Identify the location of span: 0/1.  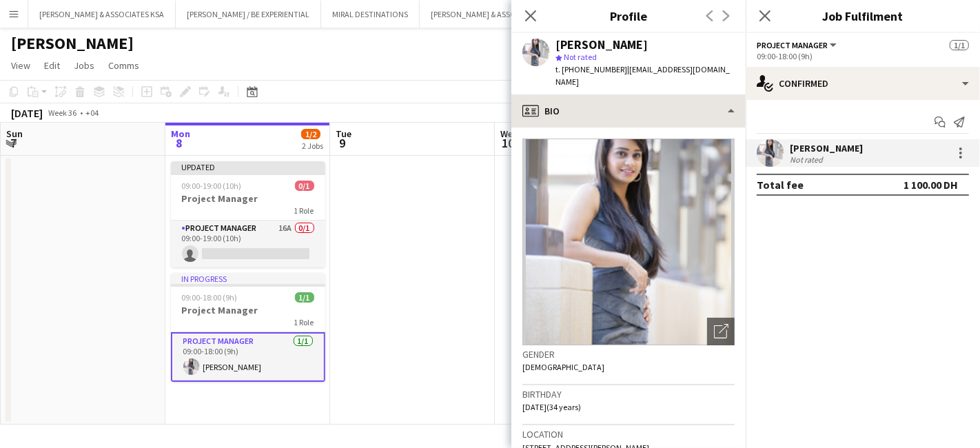
(305, 186).